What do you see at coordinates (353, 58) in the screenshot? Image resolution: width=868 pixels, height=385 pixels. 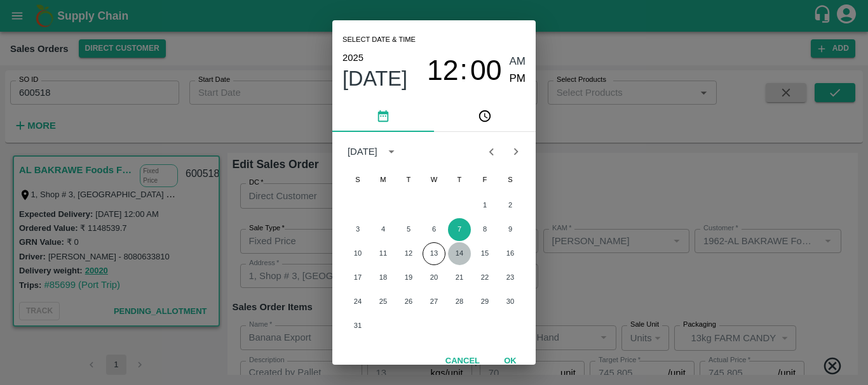 I see `button: 2025` at bounding box center [353, 58].